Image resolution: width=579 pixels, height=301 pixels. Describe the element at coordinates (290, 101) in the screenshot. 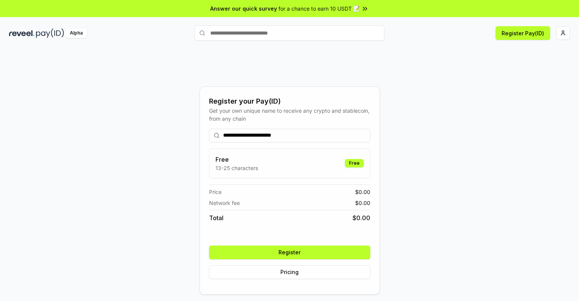

I see `div: Register your Pay(ID)` at that location.